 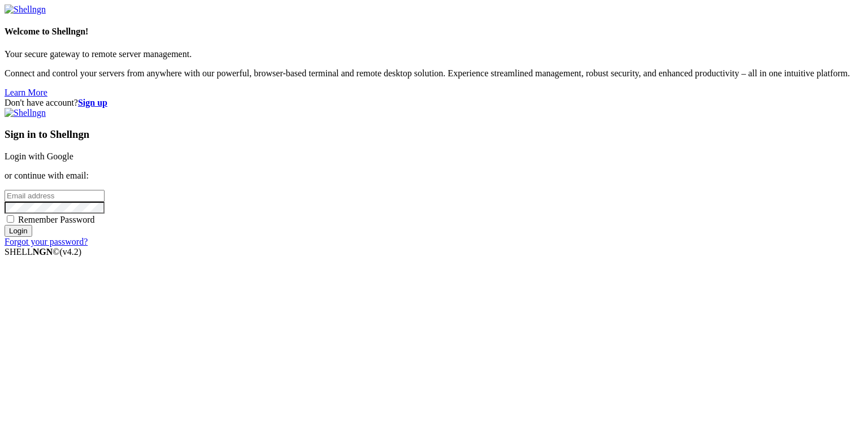 What do you see at coordinates (434, 74) in the screenshot?
I see `p: Connect and control your servers from anywhere with our powerful, browser-based terminal and remo...` at bounding box center [434, 74].